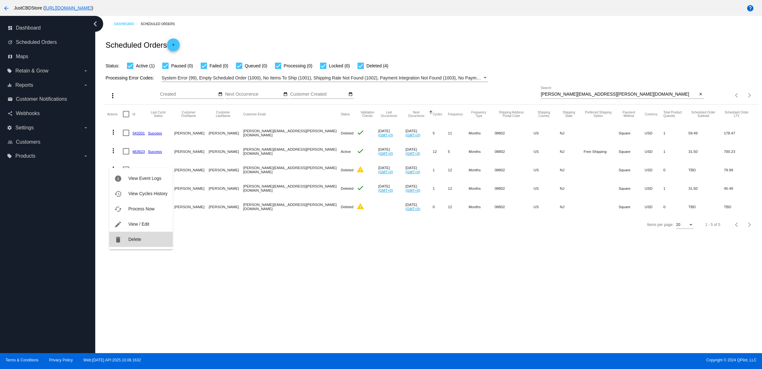 Image resolution: width=762 pixels, height=369 pixels. Describe the element at coordinates (118, 194) in the screenshot. I see `mat-icon: history` at that location.